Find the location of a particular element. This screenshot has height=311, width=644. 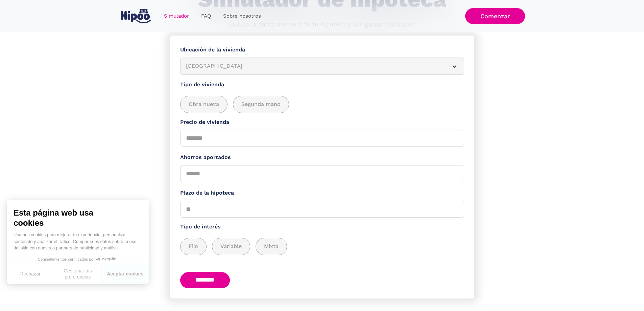

span: Segunda mano is located at coordinates (261, 104).